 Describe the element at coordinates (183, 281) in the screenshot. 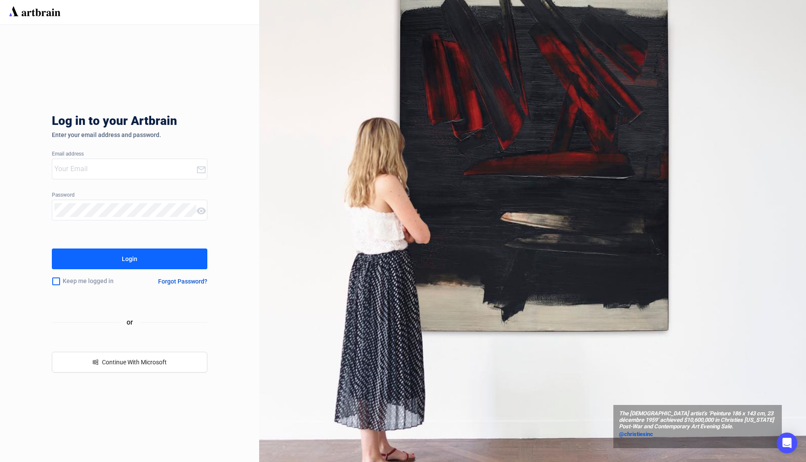

I see `div: Forgot Password?` at that location.